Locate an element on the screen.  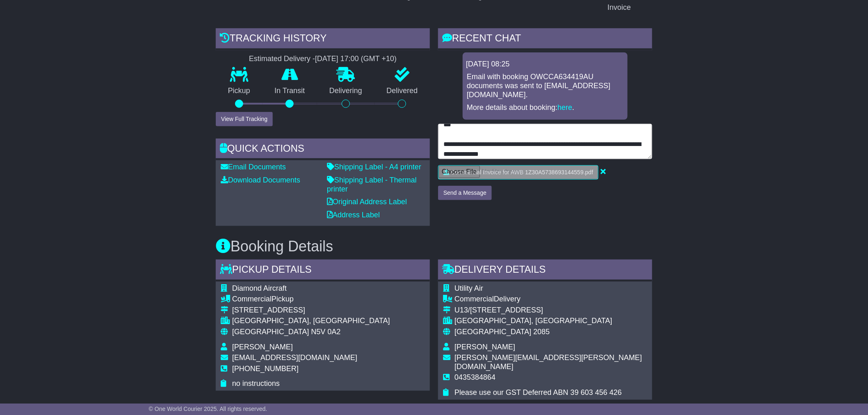
span: © One World Courier 2025. All rights reserved. is located at coordinates (208, 409).